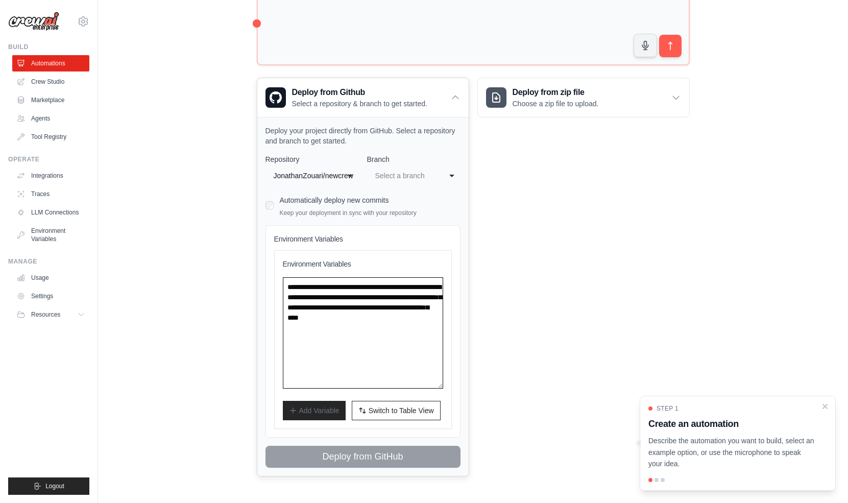 Image resolution: width=848 pixels, height=503 pixels. Describe the element at coordinates (48, 261) in the screenshot. I see `div: Manage` at that location.